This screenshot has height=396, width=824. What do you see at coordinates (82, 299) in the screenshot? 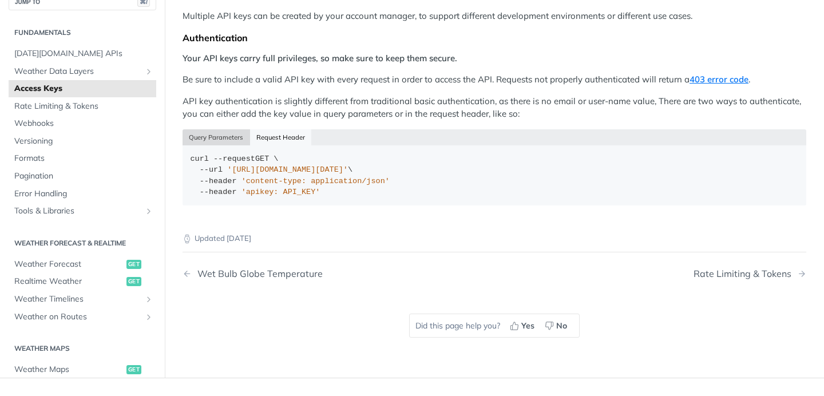
I see `a: Weather TimelinesShow subpages for Weather Timelines` at bounding box center [82, 299].